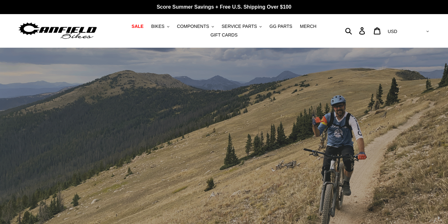  Describe the element at coordinates (137, 26) in the screenshot. I see `a: SALE` at that location.